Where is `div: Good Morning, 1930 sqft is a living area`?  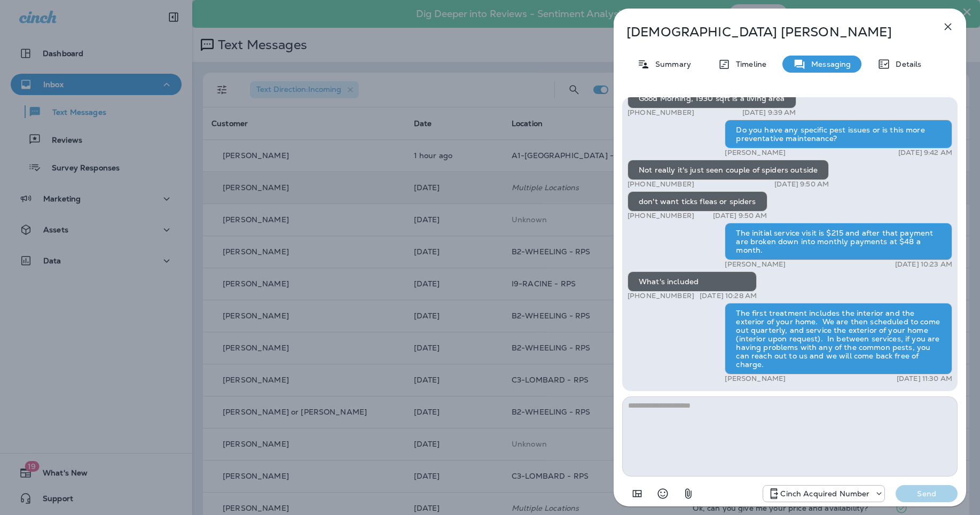
div: Good Morning, 1930 sqft is a living area is located at coordinates (712, 98).